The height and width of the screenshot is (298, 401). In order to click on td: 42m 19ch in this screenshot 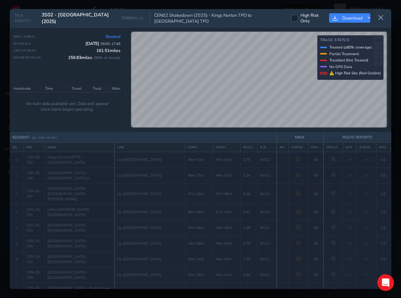, I will do `click(199, 275)`.